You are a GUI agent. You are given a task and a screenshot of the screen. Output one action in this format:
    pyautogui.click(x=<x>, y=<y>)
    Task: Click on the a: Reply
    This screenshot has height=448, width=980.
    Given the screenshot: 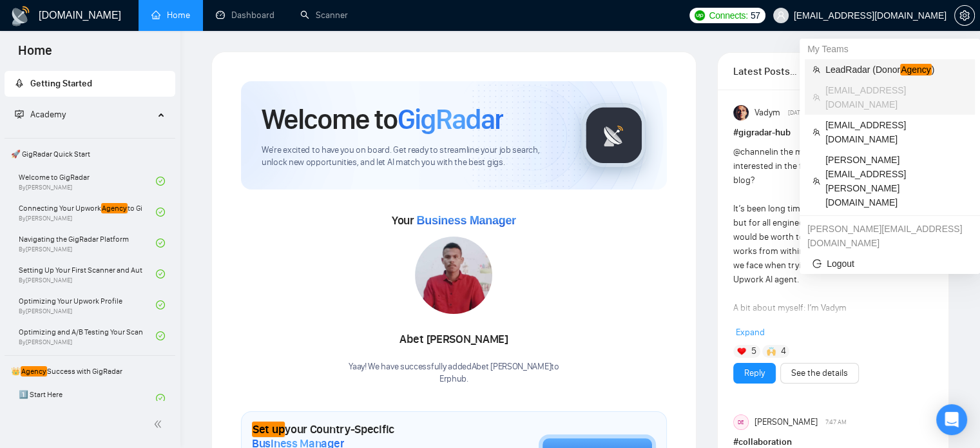 What is the action you would take?
    pyautogui.click(x=755, y=373)
    